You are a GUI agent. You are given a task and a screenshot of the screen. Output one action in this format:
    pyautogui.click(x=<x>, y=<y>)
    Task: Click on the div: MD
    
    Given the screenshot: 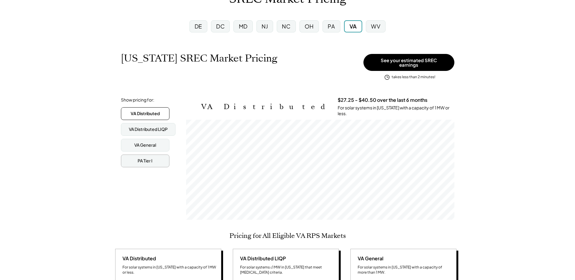 What is the action you would take?
    pyautogui.click(x=243, y=26)
    